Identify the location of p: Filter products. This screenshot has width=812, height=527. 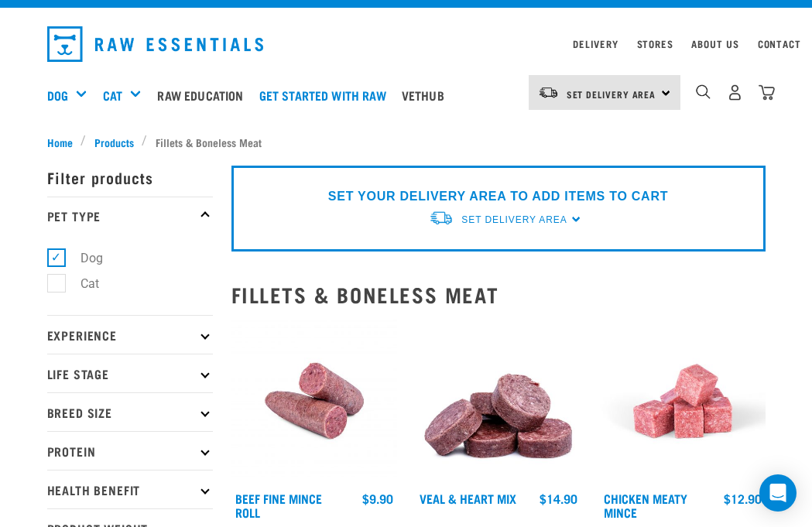
(130, 177).